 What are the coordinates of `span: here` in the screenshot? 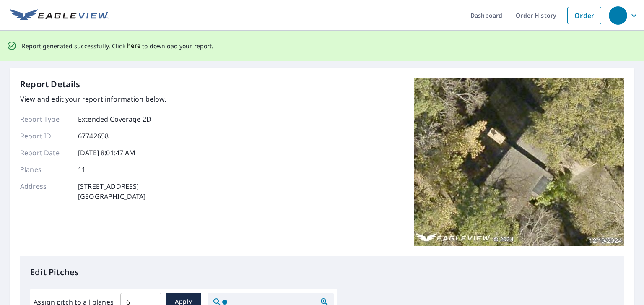 It's located at (134, 45).